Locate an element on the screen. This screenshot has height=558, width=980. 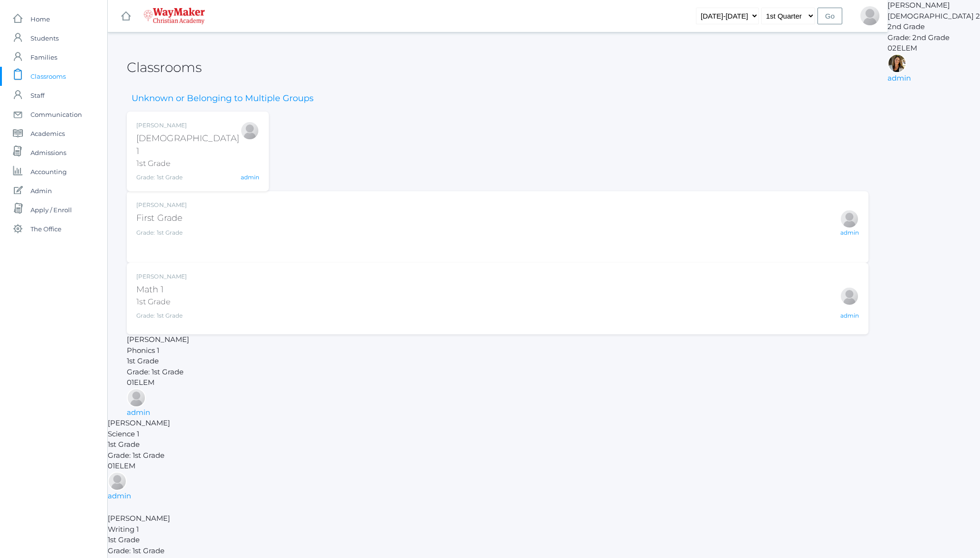
span: The Office is located at coordinates (46, 229).